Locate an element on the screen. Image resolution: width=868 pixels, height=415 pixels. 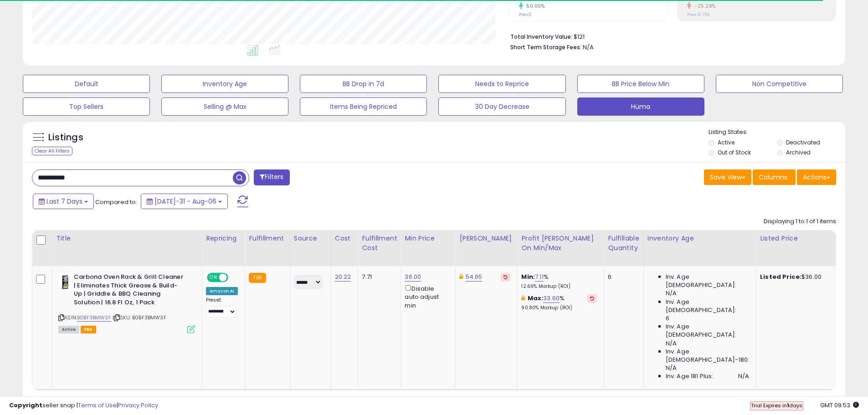
div: Disable auto adjust min is located at coordinates (427, 296).